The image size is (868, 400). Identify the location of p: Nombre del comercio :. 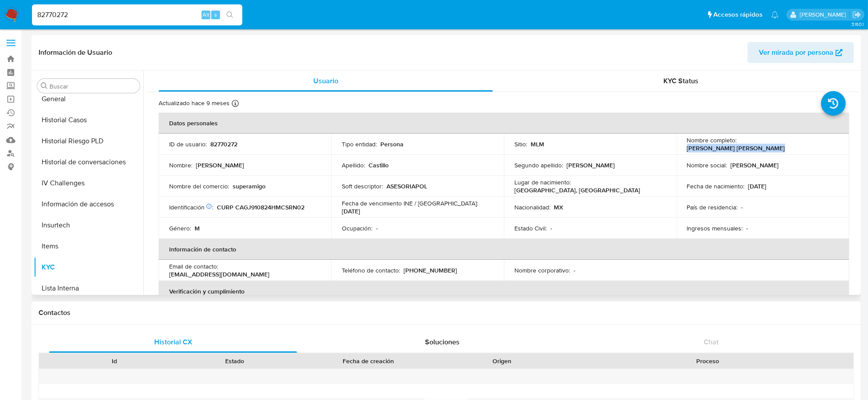
(199, 186).